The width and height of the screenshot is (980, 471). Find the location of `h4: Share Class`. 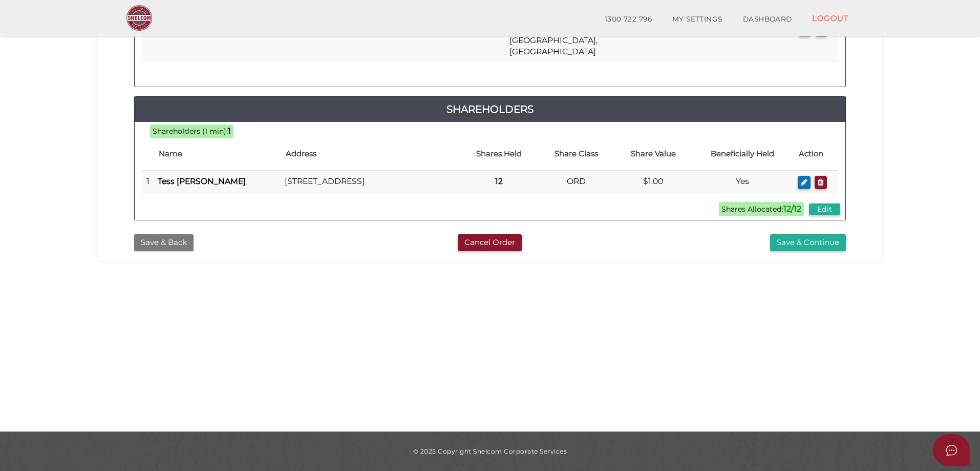

h4: Share Class is located at coordinates (576, 154).